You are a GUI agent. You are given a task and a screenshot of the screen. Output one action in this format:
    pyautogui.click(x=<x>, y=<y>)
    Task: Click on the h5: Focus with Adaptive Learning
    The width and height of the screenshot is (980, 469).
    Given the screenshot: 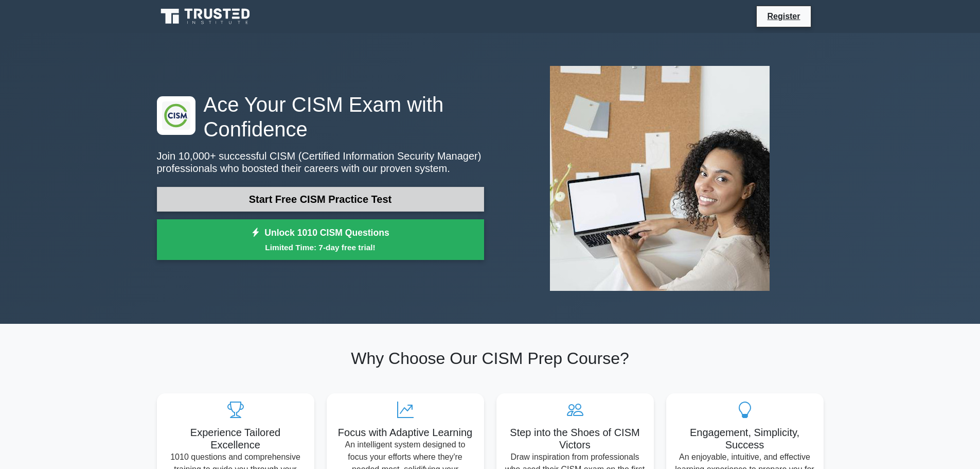 What is the action you would take?
    pyautogui.click(x=406, y=432)
    